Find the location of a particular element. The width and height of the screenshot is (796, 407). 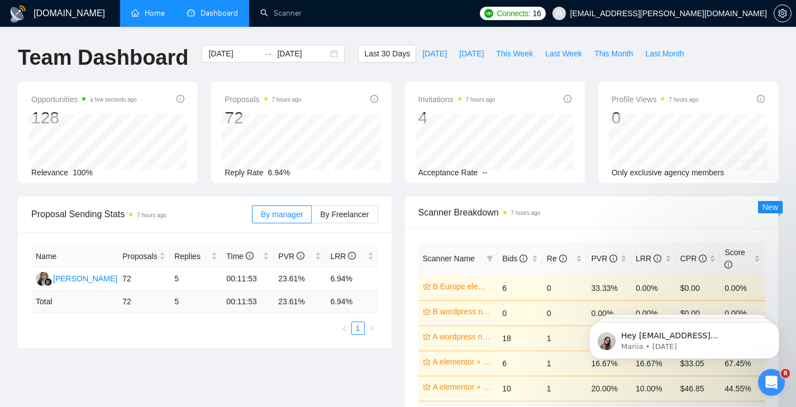

img: logo is located at coordinates (18, 14).